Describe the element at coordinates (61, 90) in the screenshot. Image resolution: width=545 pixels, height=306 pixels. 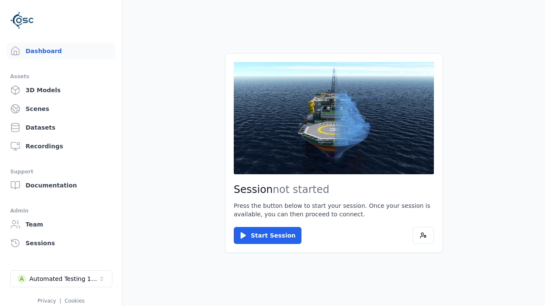
I see `a: 3D Models` at that location.